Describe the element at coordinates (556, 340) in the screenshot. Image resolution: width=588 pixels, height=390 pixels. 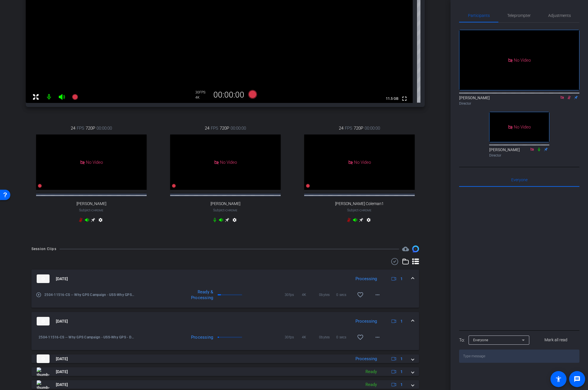
I see `button: Mark all read` at that location.